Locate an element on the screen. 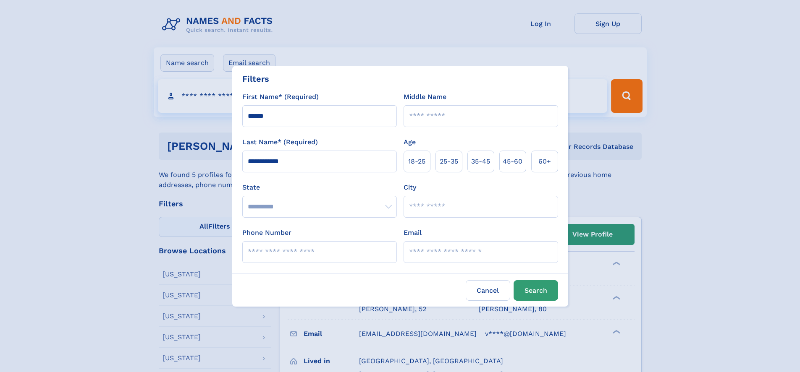 This screenshot has height=372, width=800. span: 60+ is located at coordinates (545, 162).